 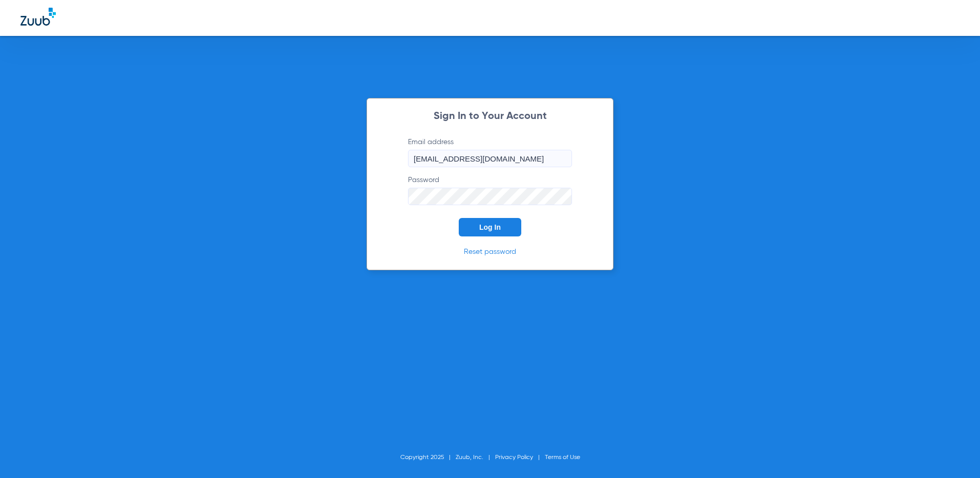 I want to click on input: Email address, so click(x=490, y=158).